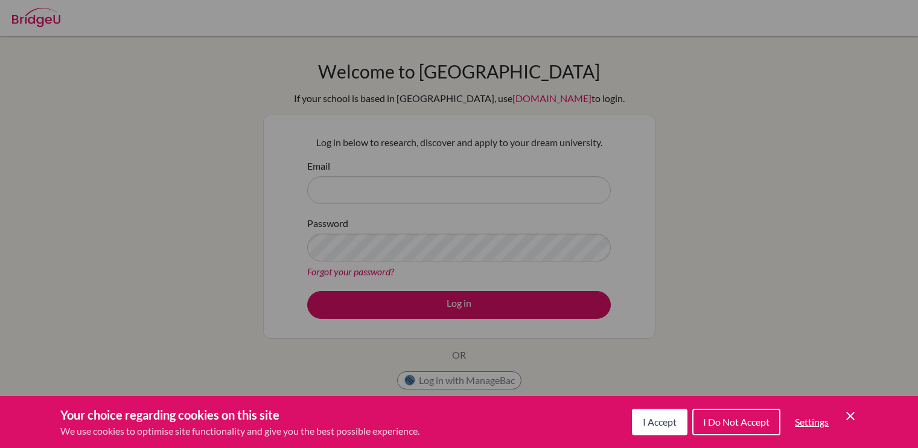 The width and height of the screenshot is (918, 448). What do you see at coordinates (812, 421) in the screenshot?
I see `span: Settings` at bounding box center [812, 421].